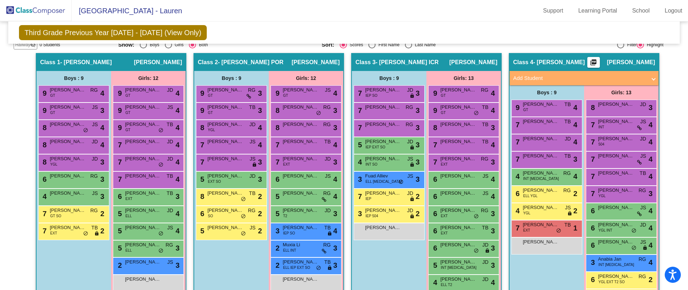 The image size is (688, 290). Describe the element at coordinates (128, 95) in the screenshot. I see `span: GT` at that location.